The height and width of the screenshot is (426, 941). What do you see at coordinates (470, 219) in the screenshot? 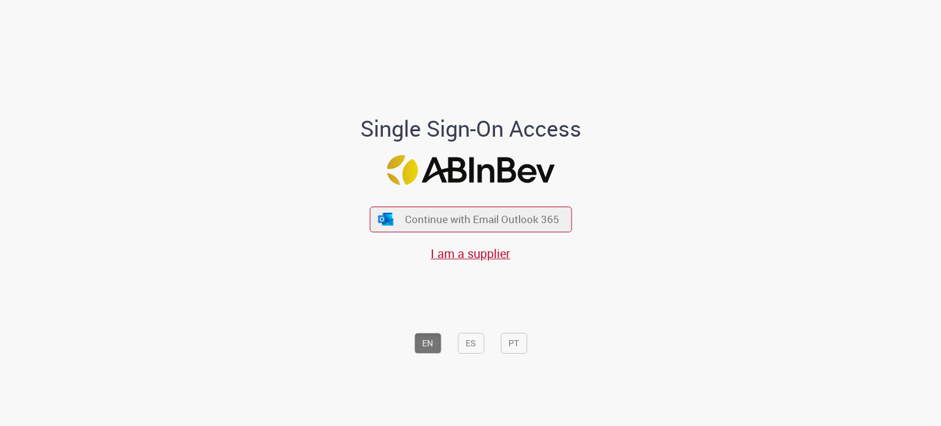
I see `button: ícone Azure/Microsoft 360 Continue with Email Outlook 365` at bounding box center [470, 219].